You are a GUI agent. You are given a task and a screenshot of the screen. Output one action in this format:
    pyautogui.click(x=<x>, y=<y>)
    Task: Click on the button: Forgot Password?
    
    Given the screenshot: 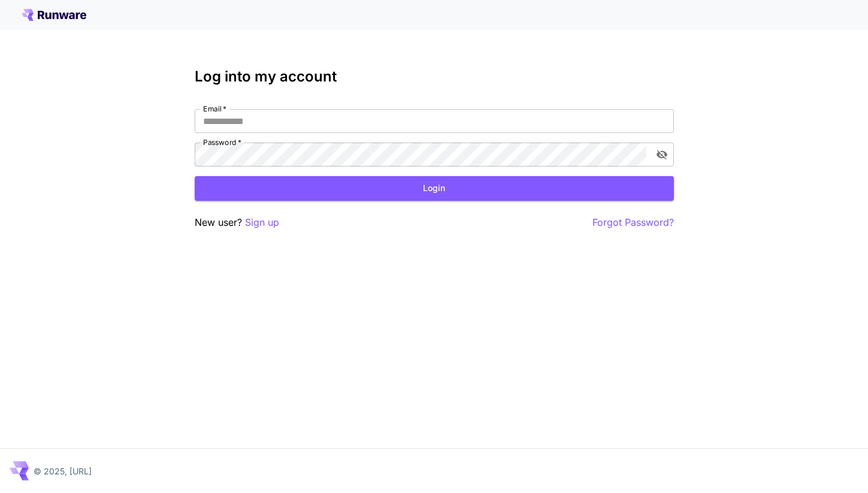 What is the action you would take?
    pyautogui.click(x=633, y=222)
    